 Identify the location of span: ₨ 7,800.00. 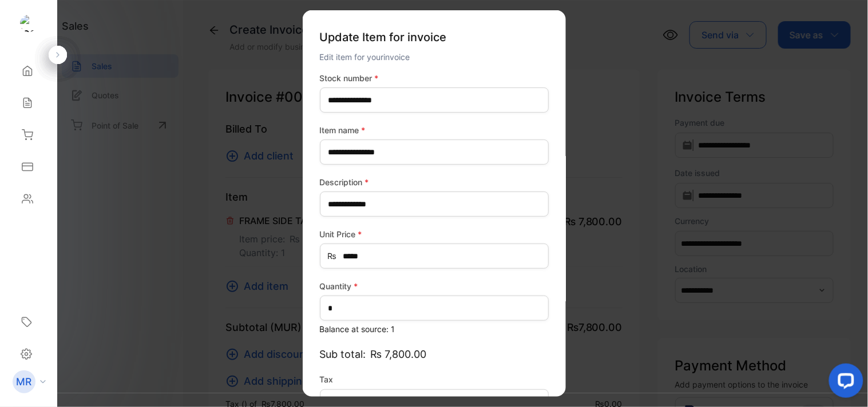
(399, 354).